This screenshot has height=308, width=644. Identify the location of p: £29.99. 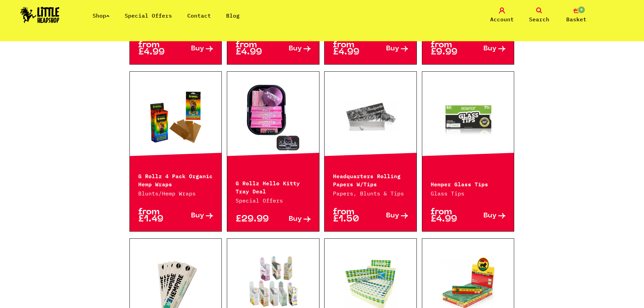
(254, 219).